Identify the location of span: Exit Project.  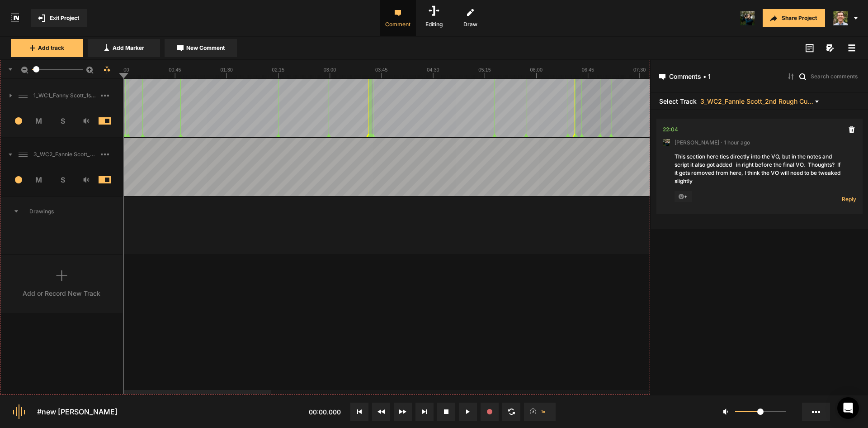
(64, 18).